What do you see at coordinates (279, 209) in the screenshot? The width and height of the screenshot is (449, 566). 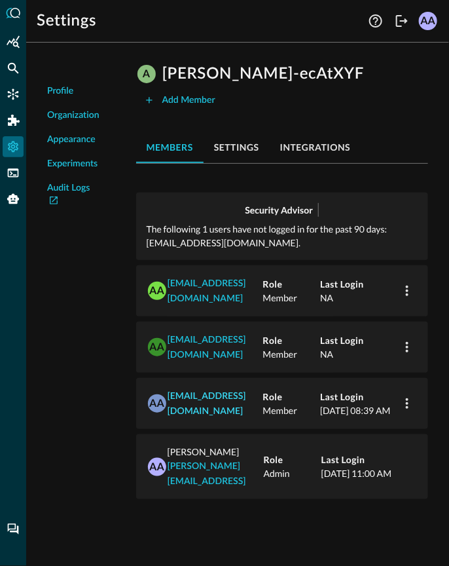 I see `p: Security Advisor` at bounding box center [279, 209].